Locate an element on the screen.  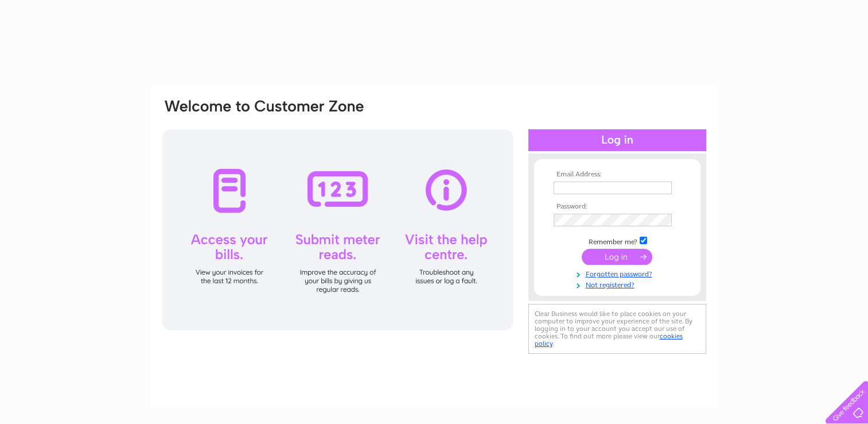
a: cookies policy is located at coordinates (609, 340).